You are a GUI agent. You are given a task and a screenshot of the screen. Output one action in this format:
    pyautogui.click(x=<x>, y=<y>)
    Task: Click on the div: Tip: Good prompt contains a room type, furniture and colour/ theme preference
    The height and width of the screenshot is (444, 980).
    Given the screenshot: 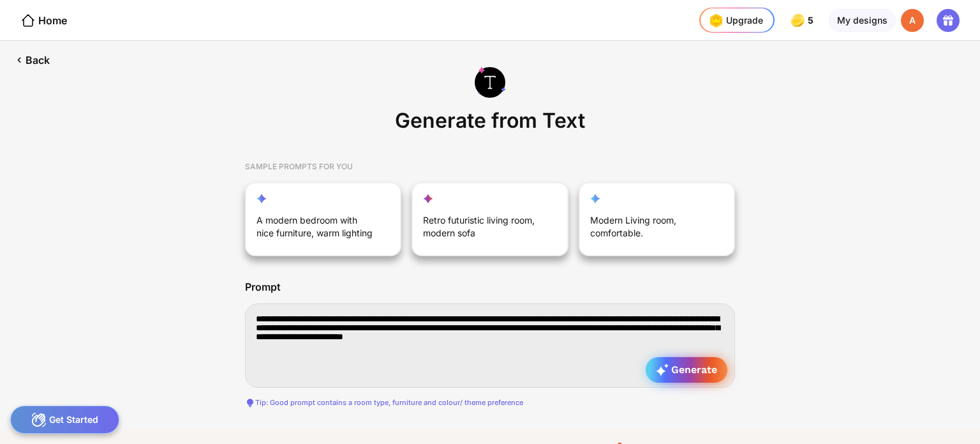 What is the action you would take?
    pyautogui.click(x=490, y=403)
    